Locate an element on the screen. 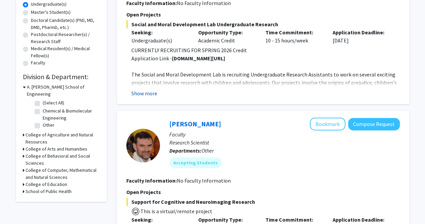 The image size is (425, 224). span: Support for Cognitive and Neuroimaging Research is located at coordinates (263, 201).